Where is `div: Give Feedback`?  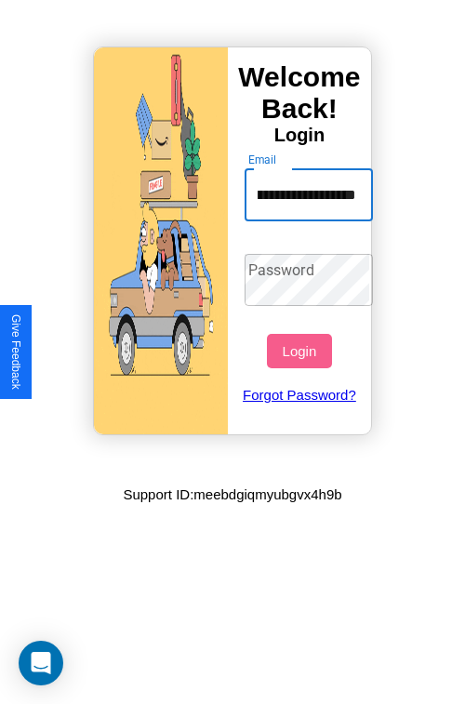 div: Give Feedback is located at coordinates (16, 352).